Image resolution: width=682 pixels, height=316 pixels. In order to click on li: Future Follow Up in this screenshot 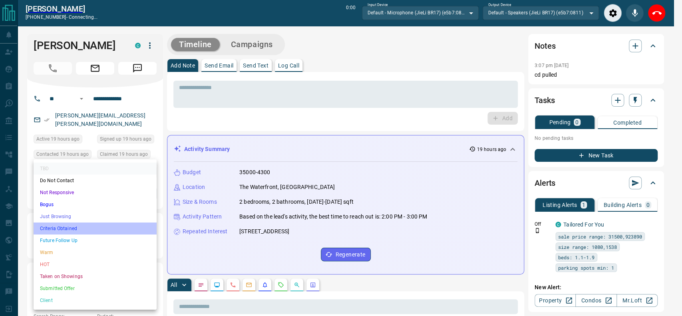, I will do `click(95, 240)`.